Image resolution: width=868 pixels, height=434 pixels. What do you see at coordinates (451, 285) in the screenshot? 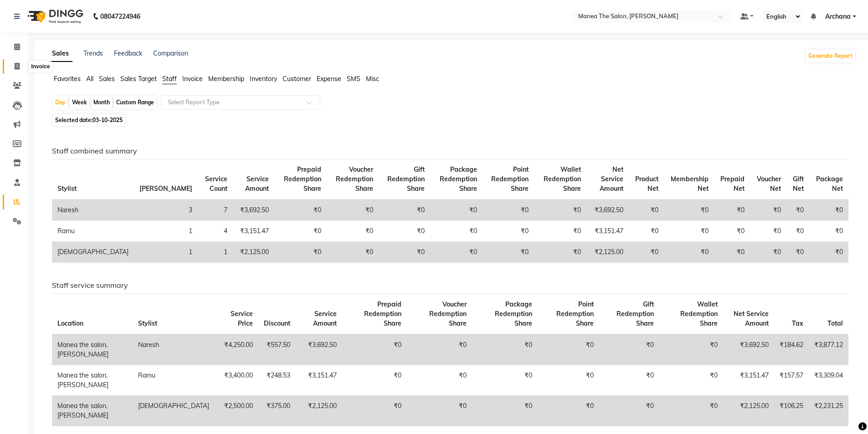
I see `h6: Staff service summary` at bounding box center [451, 285].